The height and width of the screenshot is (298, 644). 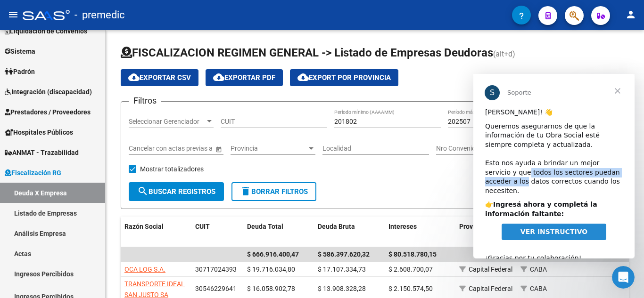 I want to click on span: Razón Social, so click(x=144, y=227).